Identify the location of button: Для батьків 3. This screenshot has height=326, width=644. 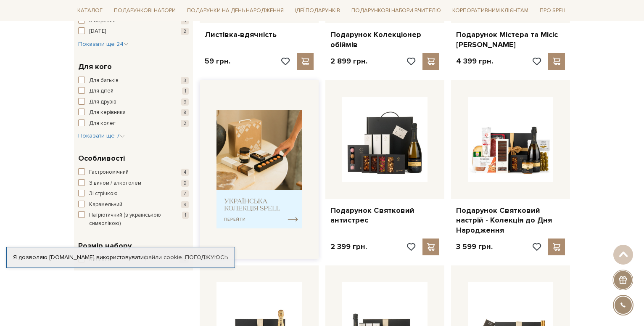
(133, 81).